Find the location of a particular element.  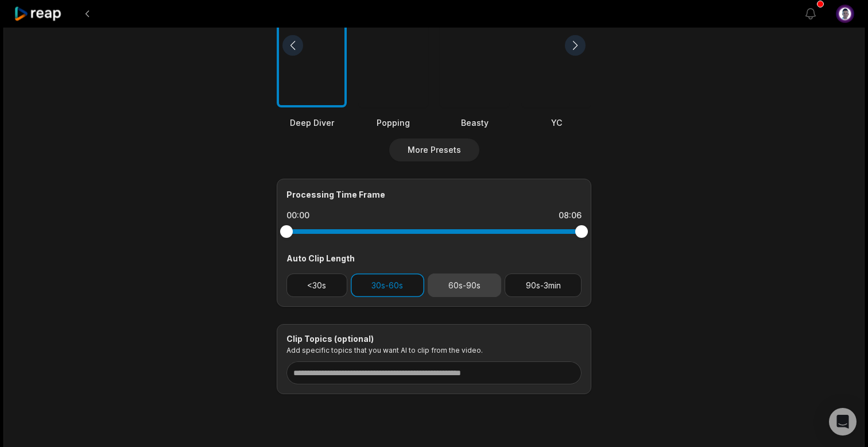

button: 30s-60s is located at coordinates (388, 285).